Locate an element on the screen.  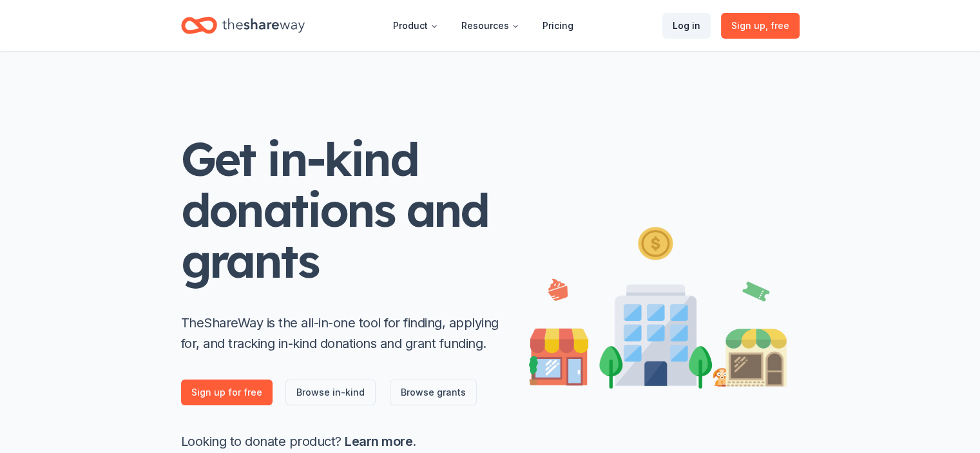
span: Sign up is located at coordinates (761, 26).